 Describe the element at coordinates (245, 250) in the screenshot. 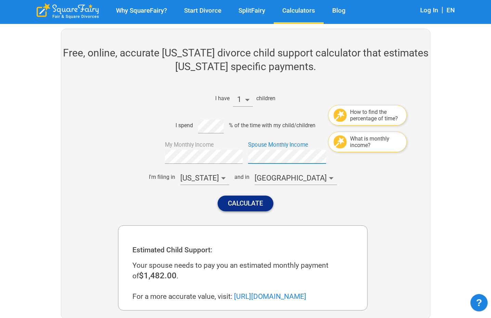

I see `div: Estimated Child Support:` at that location.